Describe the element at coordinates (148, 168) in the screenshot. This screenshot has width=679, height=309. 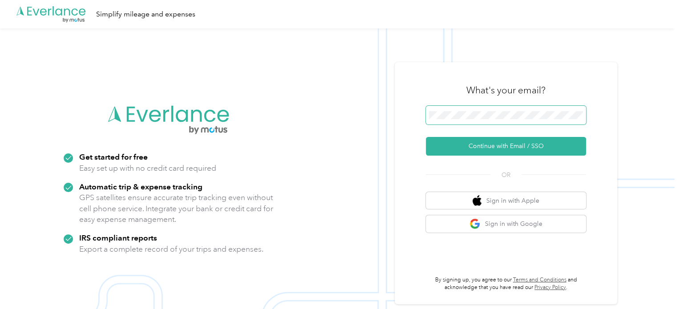
I see `p: Easy set up with no credit card required` at that location.